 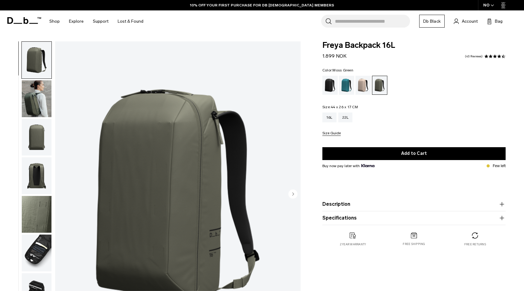 What do you see at coordinates (363, 85) in the screenshot?
I see `a: Fogbow Beige` at bounding box center [363, 85].